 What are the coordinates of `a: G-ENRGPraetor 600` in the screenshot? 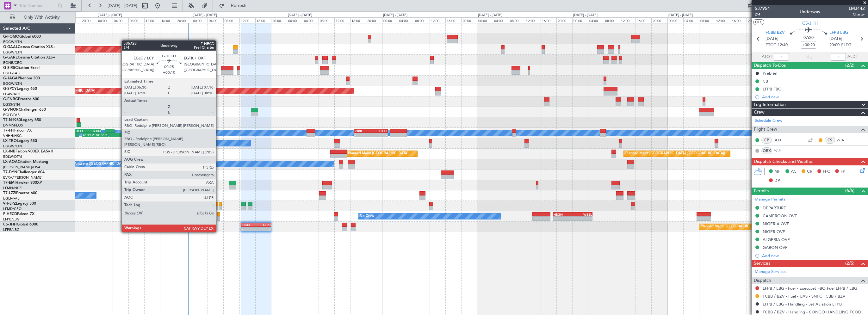 It's located at (21, 100).